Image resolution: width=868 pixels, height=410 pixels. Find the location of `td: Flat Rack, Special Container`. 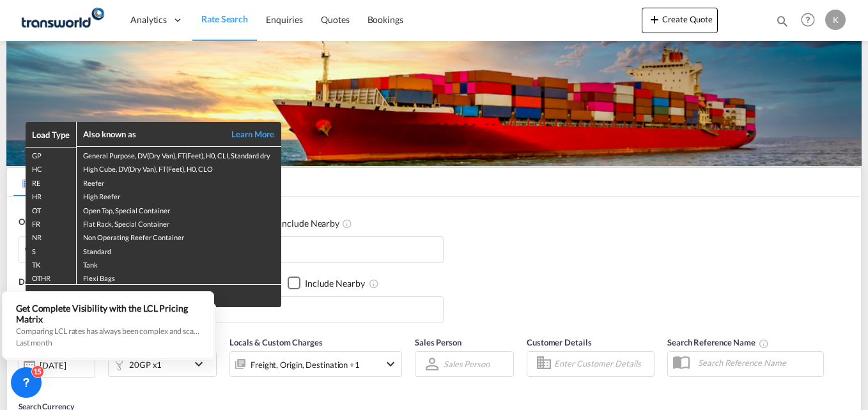

td: Flat Rack, Special Container is located at coordinates (179, 222).